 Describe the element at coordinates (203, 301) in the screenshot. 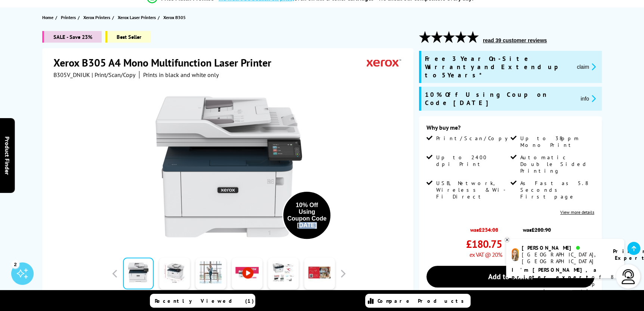

I see `a: Recently Viewed (1)` at that location.